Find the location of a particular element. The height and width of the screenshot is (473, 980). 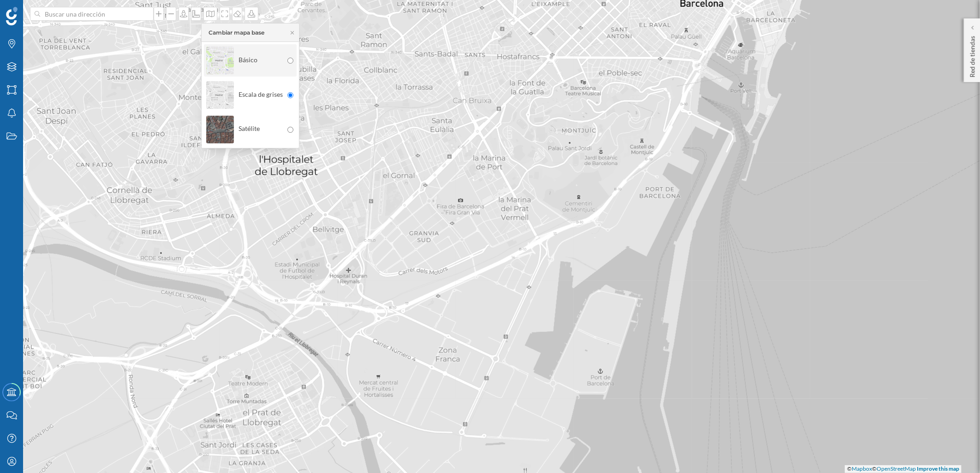

div: Básico is located at coordinates (244, 61).